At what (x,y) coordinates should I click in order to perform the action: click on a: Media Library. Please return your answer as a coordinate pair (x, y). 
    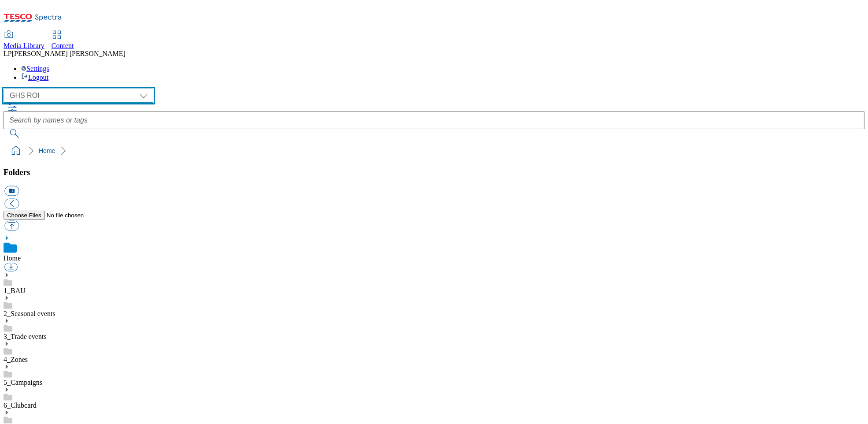
    Looking at the image, I should click on (24, 41).